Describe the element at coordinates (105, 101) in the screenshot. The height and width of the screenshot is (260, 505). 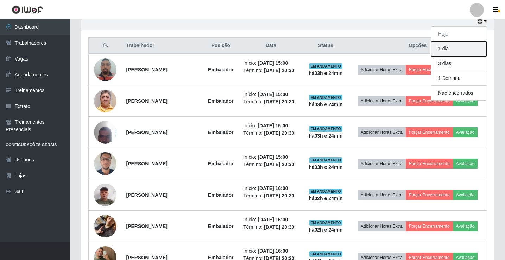
I see `img: 1687914027317.jpeg` at that location.